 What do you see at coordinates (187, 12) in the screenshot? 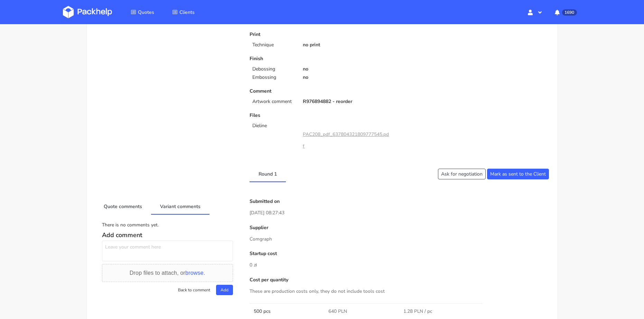
I see `span: Clients` at bounding box center [187, 12].